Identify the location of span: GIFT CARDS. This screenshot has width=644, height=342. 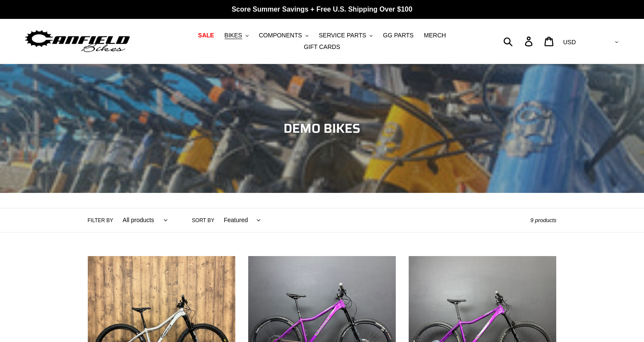
(322, 47).